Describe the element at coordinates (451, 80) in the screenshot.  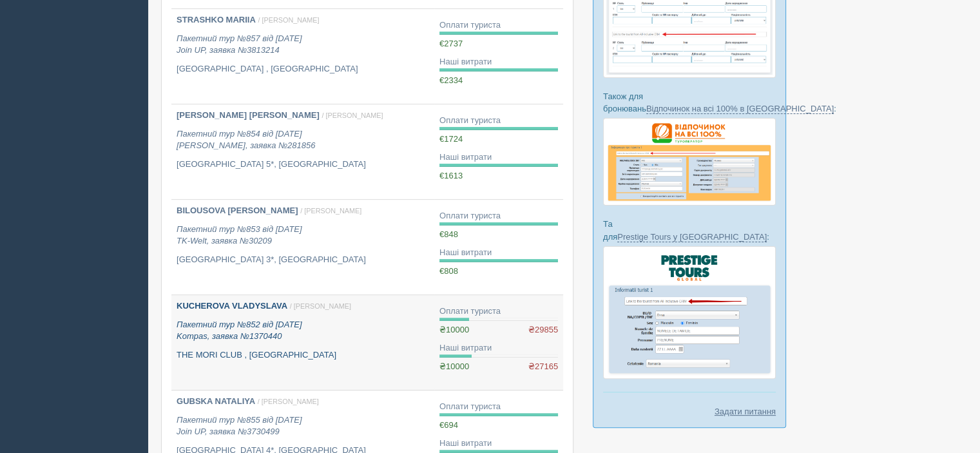
I see `span: €2334` at that location.